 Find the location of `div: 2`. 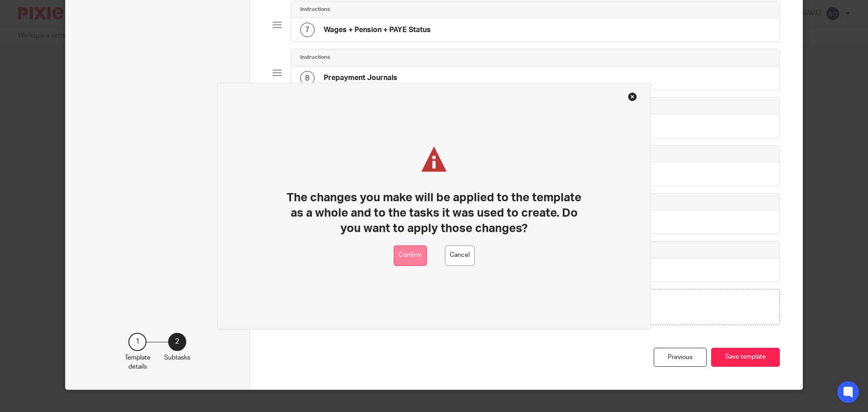

div: 2 is located at coordinates (177, 342).